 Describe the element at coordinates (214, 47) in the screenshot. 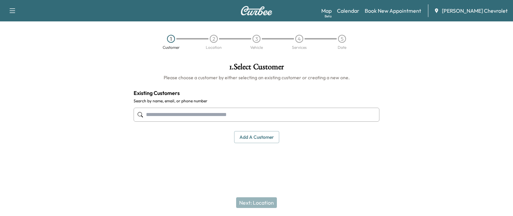

I see `div: Location` at that location.